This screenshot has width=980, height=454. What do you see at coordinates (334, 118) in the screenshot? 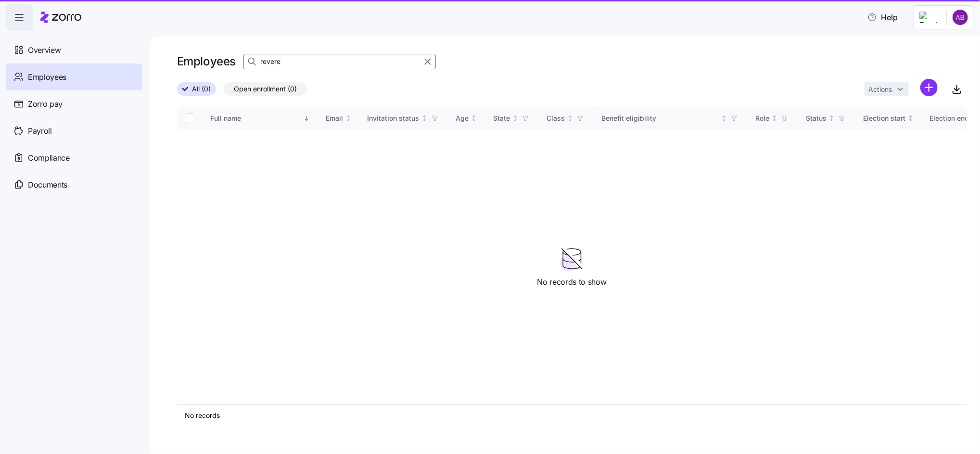
I see `div: Email` at bounding box center [334, 118].